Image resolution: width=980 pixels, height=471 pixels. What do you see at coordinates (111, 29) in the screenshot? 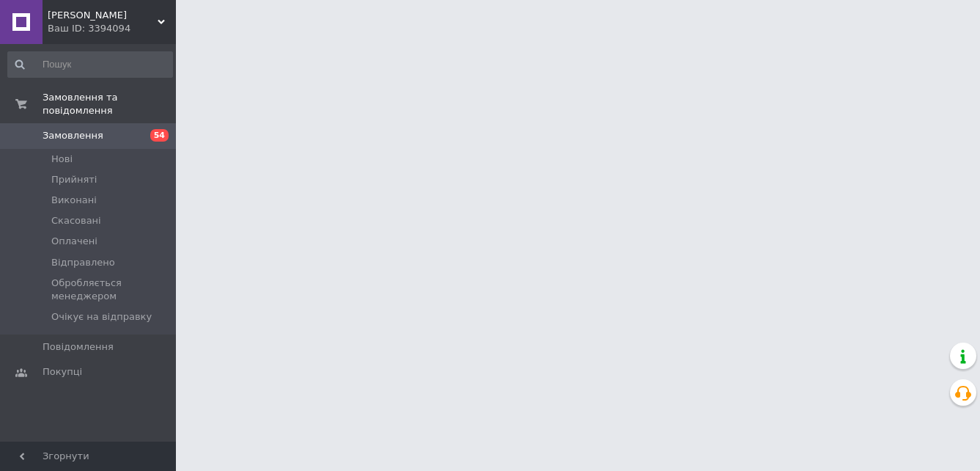
I see `div: Ваш ID: 3394094` at bounding box center [111, 29].